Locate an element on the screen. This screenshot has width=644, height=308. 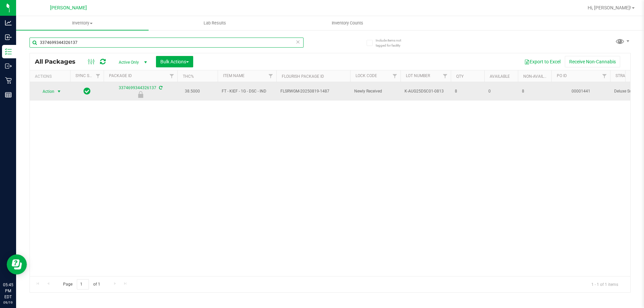
span: K-AUG25DSC01-0813 is located at coordinates (426, 91).